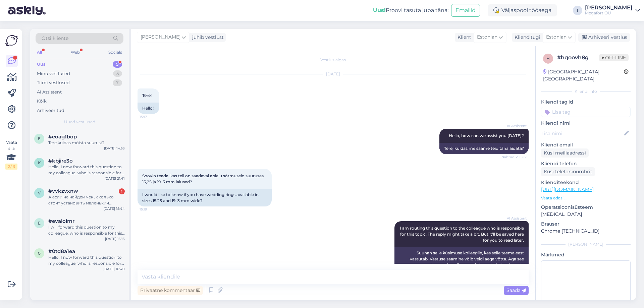 The image size is (644, 308). What do you see at coordinates (12, 41) in the screenshot?
I see `img: Askly Logo` at bounding box center [12, 41].